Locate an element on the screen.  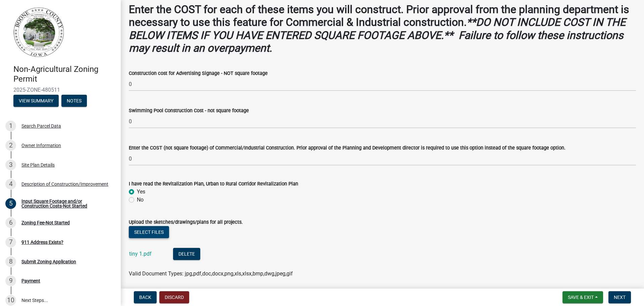
div: Site Plan Details is located at coordinates (38, 165).